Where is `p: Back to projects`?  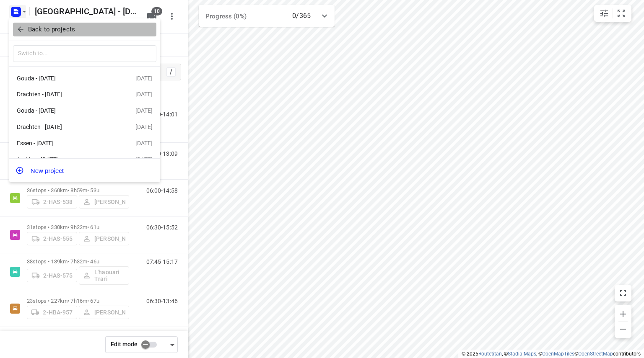 p: Back to projects is located at coordinates (52, 29).